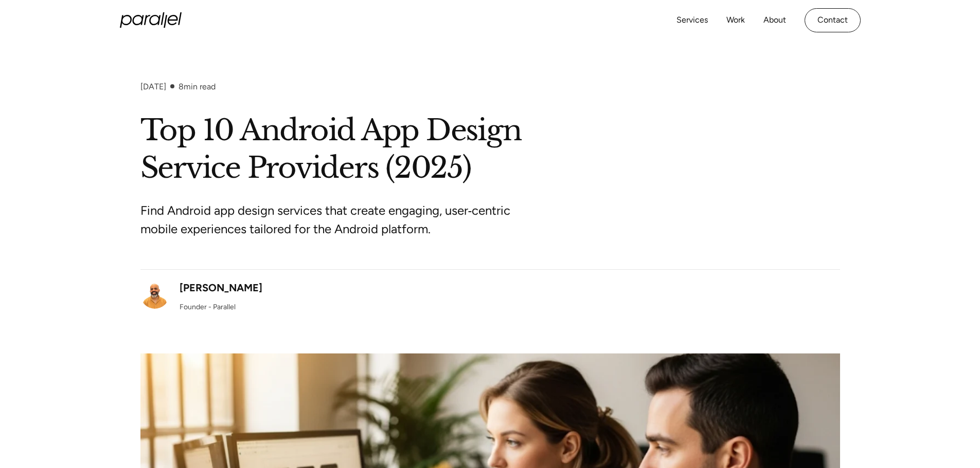  Describe the element at coordinates (692, 20) in the screenshot. I see `a: Services` at that location.